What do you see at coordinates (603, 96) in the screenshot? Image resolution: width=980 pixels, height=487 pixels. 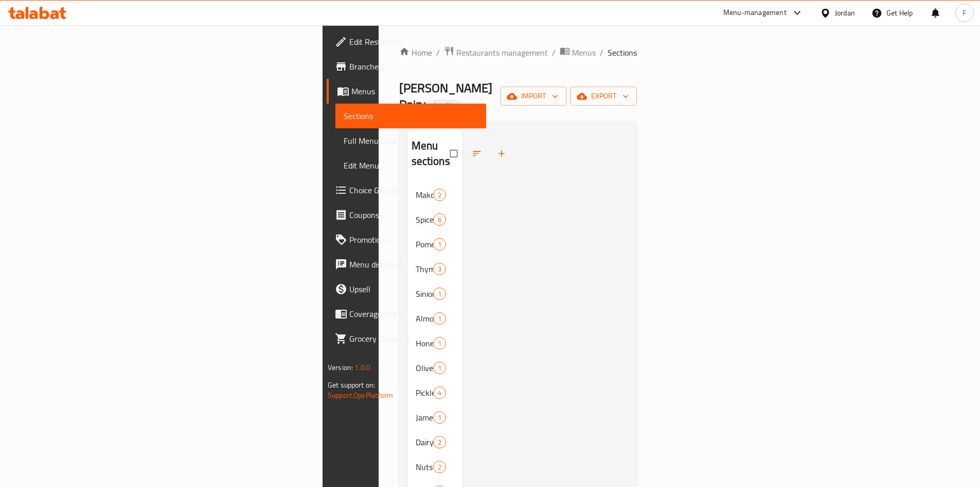 I see `button: export` at bounding box center [603, 96].